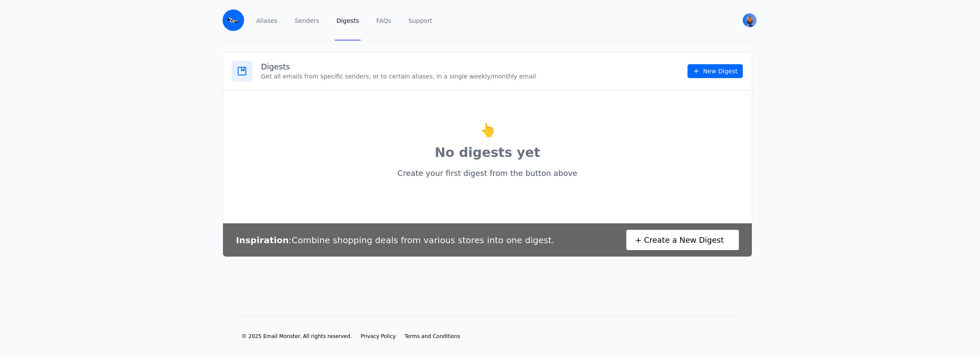 This screenshot has height=357, width=980. What do you see at coordinates (297, 336) in the screenshot?
I see `li: © 2025 Email Monster. All rights reserved.` at bounding box center [297, 336].